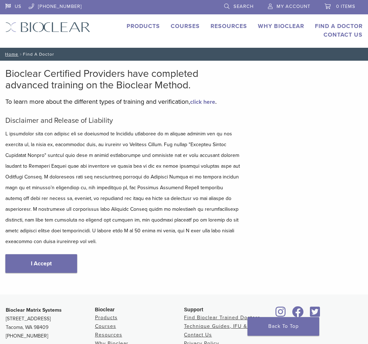 This screenshot has height=344, width=368. What do you see at coordinates (10, 54) in the screenshot?
I see `a: Home` at bounding box center [10, 54].